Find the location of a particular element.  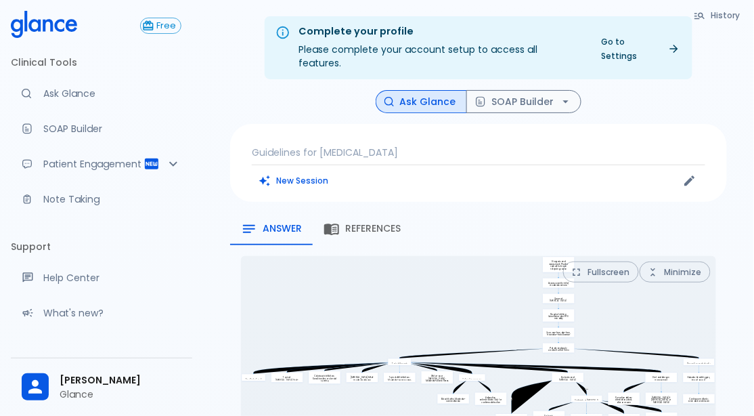

p: Calcineurin inhibitors: Sensitive sites or steroid sparing is located at coordinates (325, 378).